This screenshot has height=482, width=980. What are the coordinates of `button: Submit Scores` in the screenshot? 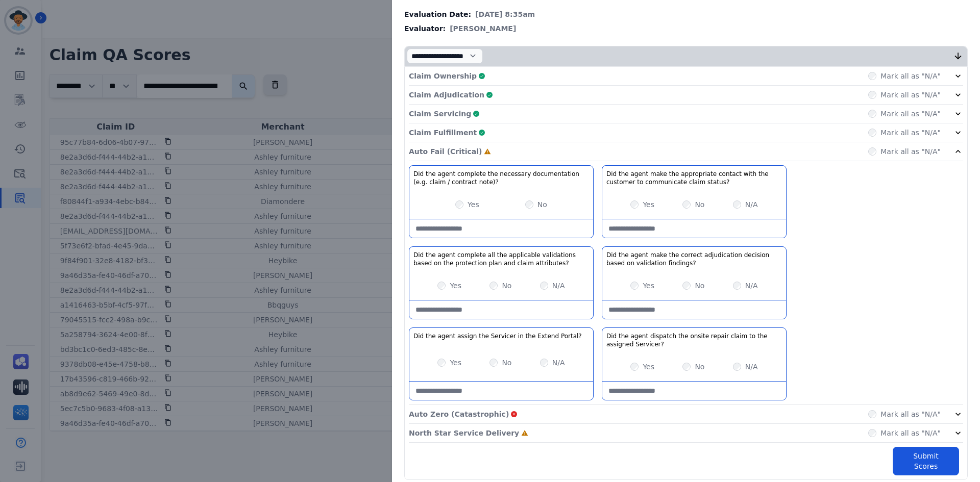 It's located at (926, 461).